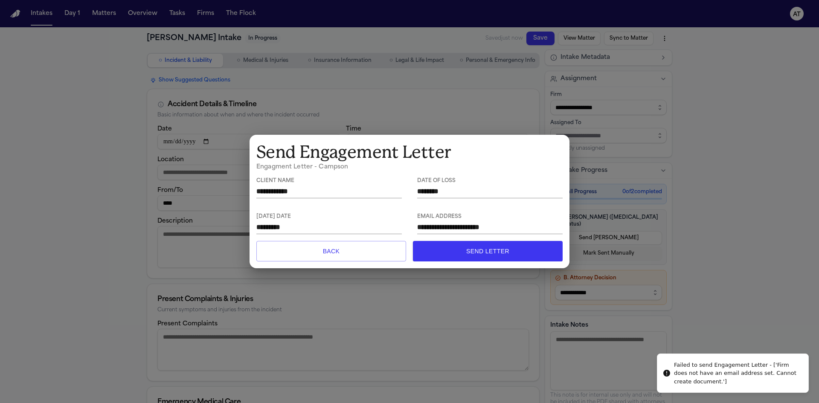 Image resolution: width=819 pixels, height=403 pixels. Describe the element at coordinates (490, 181) in the screenshot. I see `span: Date of Loss` at that location.